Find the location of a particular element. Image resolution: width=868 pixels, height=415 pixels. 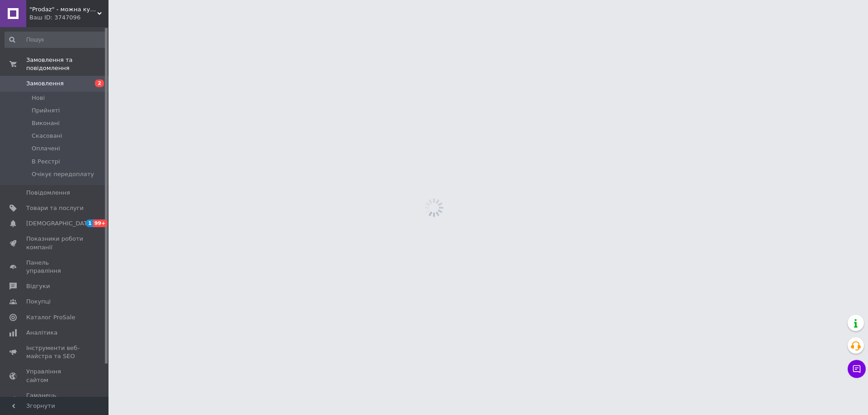

span: Панель управління is located at coordinates (54, 267).